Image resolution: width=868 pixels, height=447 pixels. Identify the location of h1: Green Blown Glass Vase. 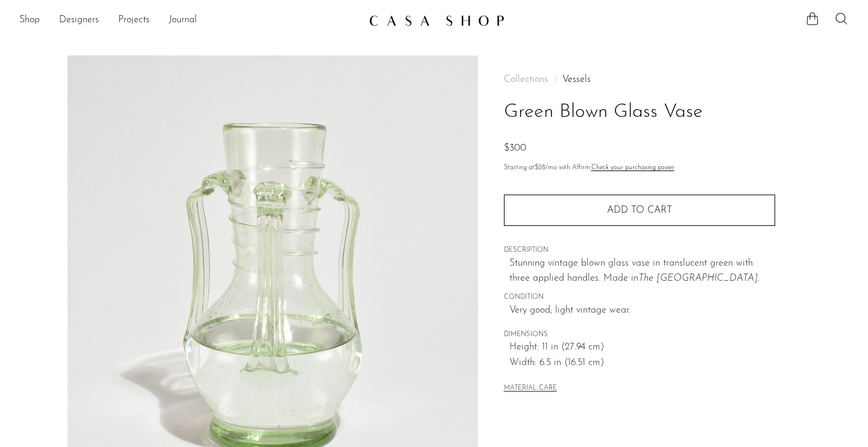
(639, 112).